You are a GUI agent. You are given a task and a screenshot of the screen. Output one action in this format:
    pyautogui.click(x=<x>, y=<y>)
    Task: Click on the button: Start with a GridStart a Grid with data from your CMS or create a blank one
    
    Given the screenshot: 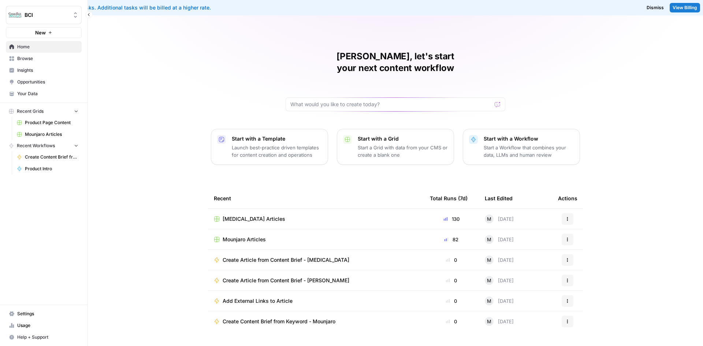 What is the action you would take?
    pyautogui.click(x=396, y=147)
    